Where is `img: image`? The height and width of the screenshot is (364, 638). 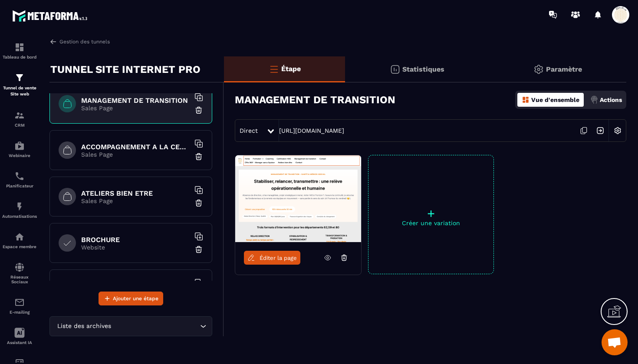
img: image is located at coordinates (298, 199).